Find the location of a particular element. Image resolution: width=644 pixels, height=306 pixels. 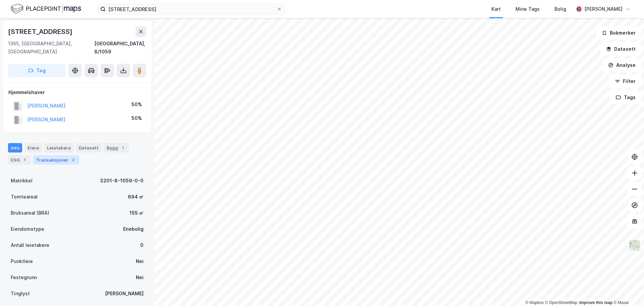

button: Tags is located at coordinates (626, 97).